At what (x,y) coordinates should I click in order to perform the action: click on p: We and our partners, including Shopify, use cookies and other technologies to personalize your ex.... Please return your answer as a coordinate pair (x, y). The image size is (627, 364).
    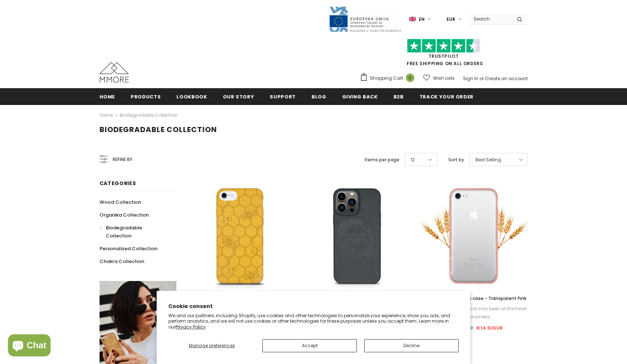
    Looking at the image, I should click on (313, 321).